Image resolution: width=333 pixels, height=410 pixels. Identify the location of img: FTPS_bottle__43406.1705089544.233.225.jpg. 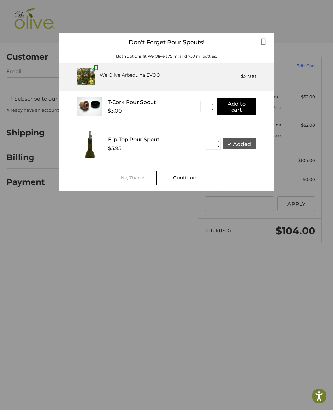
(90, 144).